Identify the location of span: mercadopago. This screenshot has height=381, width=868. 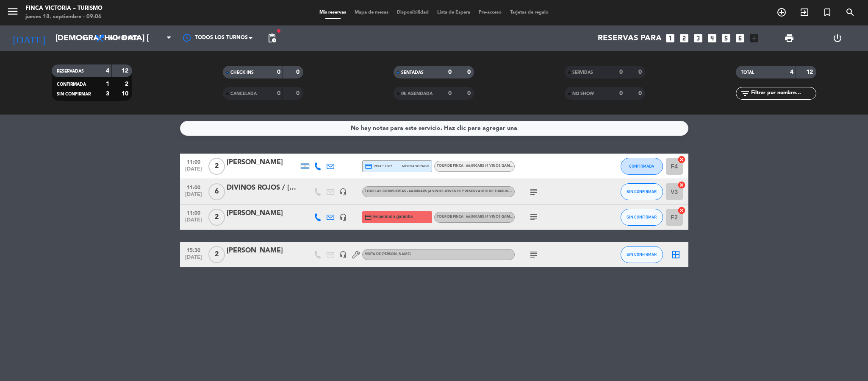
(415, 166).